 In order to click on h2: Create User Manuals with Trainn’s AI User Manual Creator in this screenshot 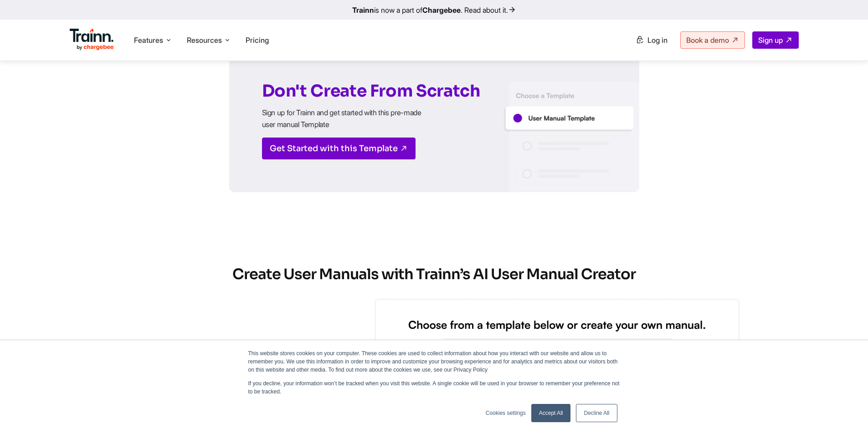, I will do `click(434, 275)`.